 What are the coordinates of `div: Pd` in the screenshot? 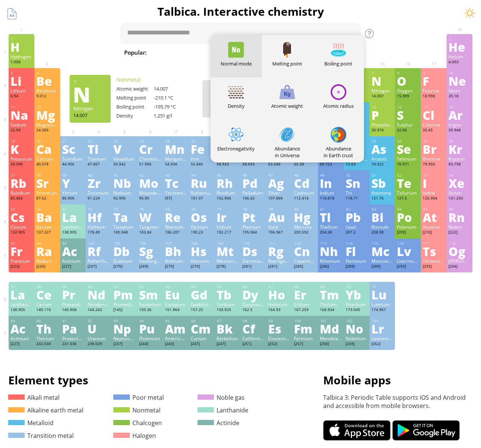 It's located at (253, 183).